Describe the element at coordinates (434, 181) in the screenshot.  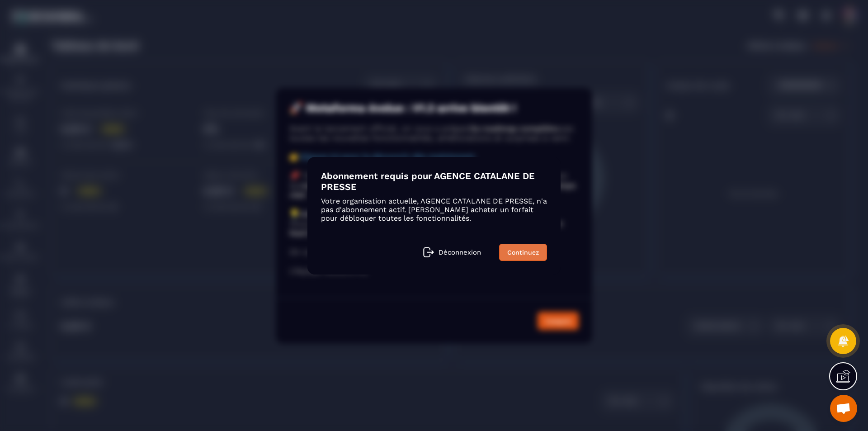
I see `h4: Abonnement requis pour AGENCE CATALANE DE PRESSE` at that location.